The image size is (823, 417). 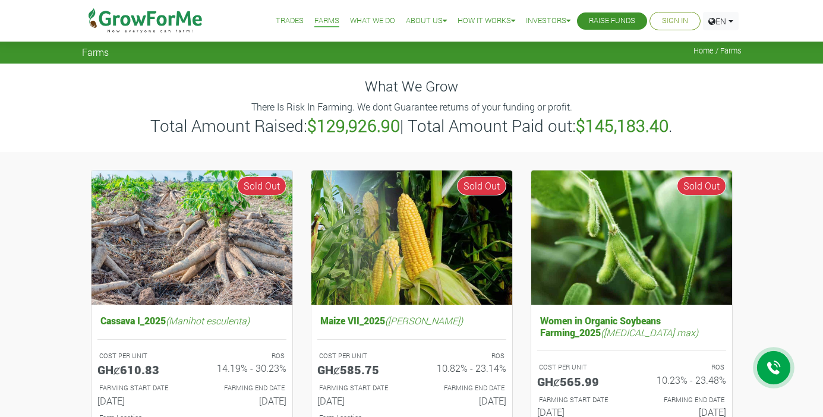 I want to click on h5: Cassava I_2025, so click(x=192, y=320).